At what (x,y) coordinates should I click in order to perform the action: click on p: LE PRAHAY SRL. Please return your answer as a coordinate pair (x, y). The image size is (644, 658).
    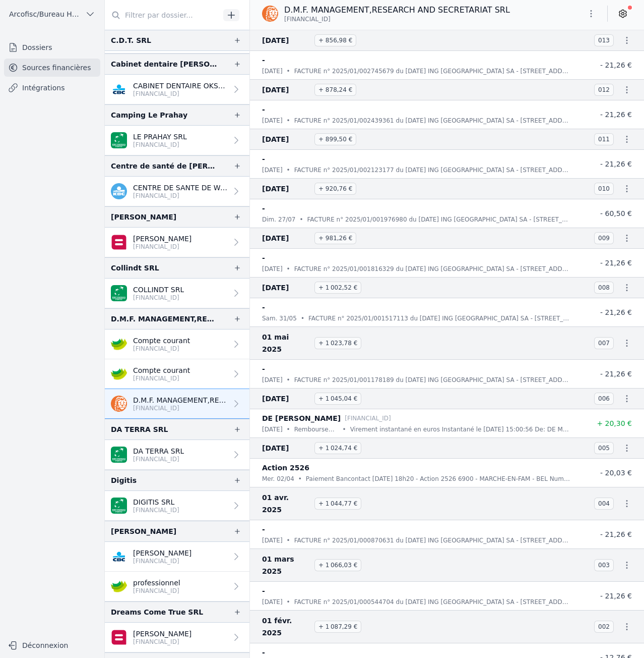
    Looking at the image, I should click on (159, 136).